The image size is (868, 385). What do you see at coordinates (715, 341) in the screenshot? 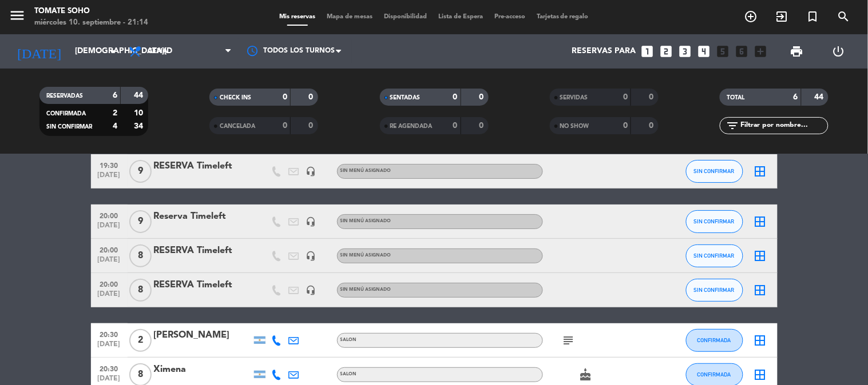
I see `button: CONFIRMADA` at bounding box center [715, 341].